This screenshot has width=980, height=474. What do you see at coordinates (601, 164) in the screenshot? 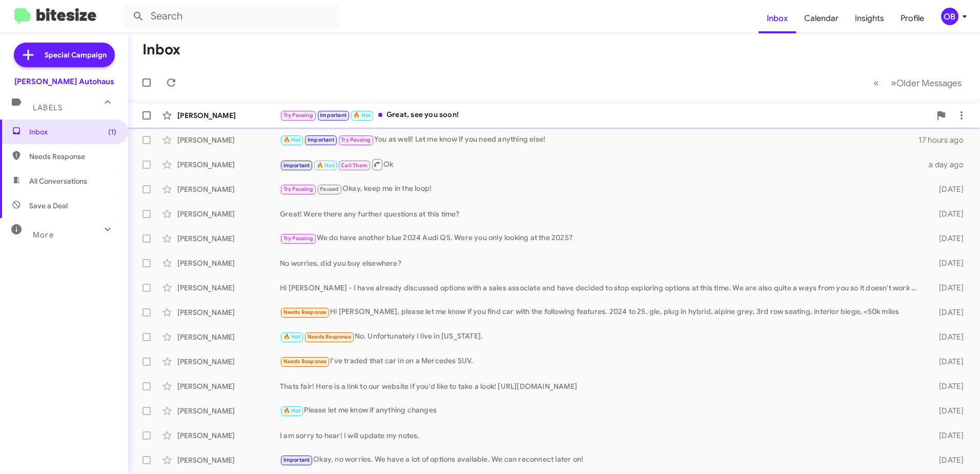
I see `div: Ok` at bounding box center [601, 164].